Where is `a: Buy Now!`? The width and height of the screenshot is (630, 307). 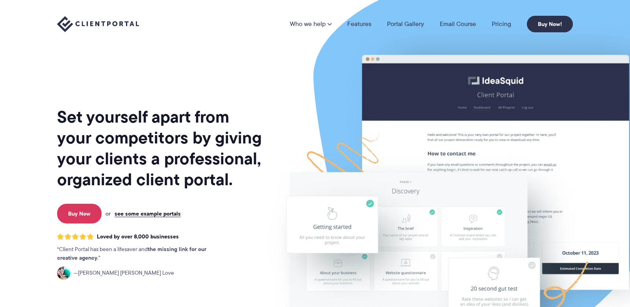
a: Buy Now! is located at coordinates (549, 24).